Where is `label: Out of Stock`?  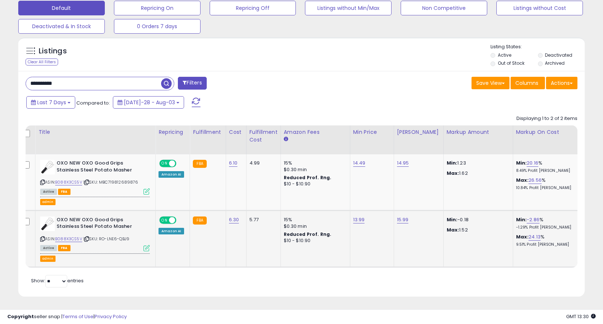
label: Out of Stock is located at coordinates (511, 63).